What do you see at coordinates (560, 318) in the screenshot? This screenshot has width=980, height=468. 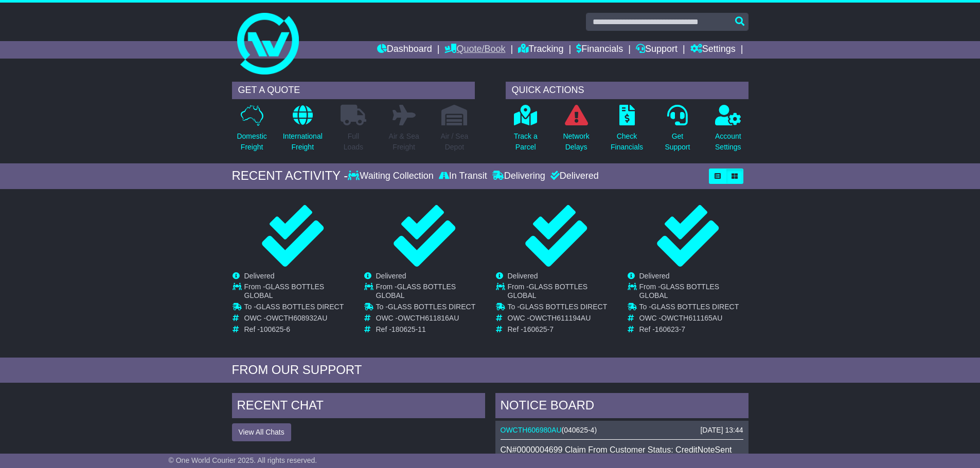 I see `span: OWCTH611194AU` at bounding box center [560, 318].